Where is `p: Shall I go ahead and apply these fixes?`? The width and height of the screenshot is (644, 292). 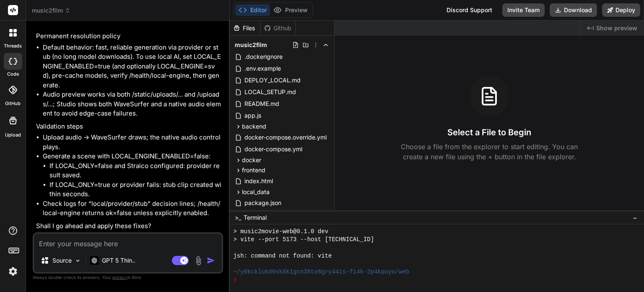
p: Shall I go ahead and apply these fixes? is located at coordinates (129, 226).